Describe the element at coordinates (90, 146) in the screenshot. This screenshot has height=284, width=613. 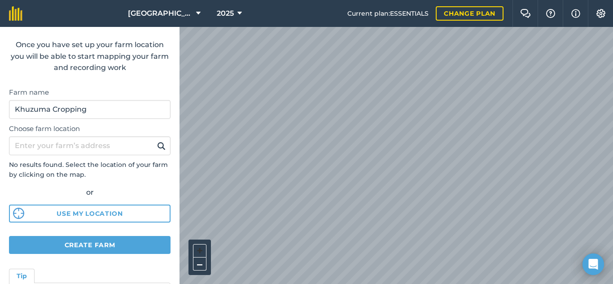
I see `input: Enter your farm’s address` at that location.